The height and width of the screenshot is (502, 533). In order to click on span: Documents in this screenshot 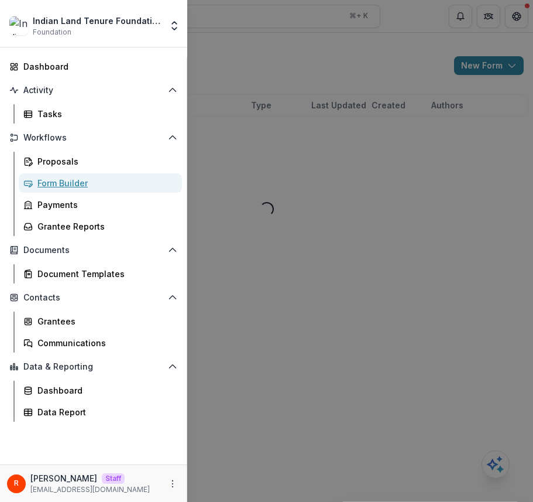, I will do `click(93, 250)`.